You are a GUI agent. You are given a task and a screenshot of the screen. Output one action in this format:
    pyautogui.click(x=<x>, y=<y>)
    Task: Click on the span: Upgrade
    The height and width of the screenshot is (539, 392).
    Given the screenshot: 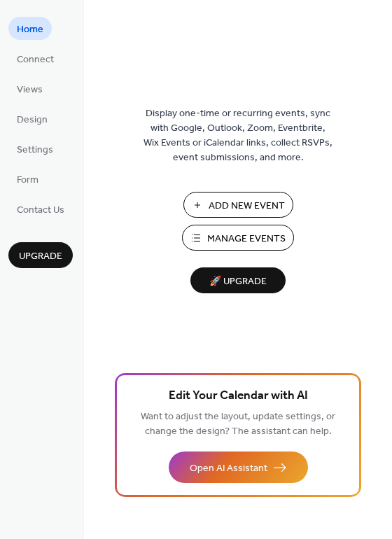 What is the action you would take?
    pyautogui.click(x=41, y=256)
    